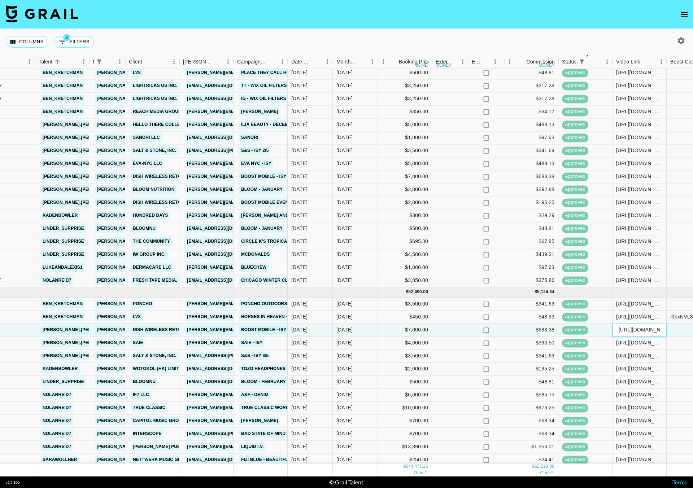 The height and width of the screenshot is (488, 693). What do you see at coordinates (146, 138) in the screenshot?
I see `a: Sanori LLC` at bounding box center [146, 138].